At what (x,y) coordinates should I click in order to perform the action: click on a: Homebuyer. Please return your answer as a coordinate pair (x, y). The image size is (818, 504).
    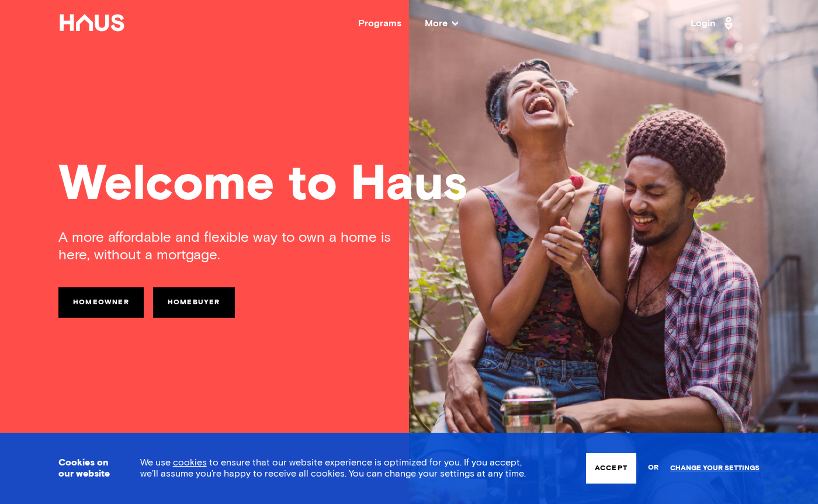
    Looking at the image, I should click on (194, 302).